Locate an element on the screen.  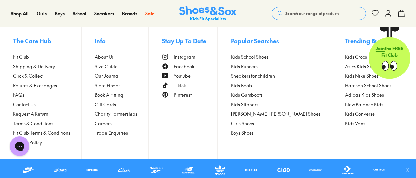
a: Girls Shoes is located at coordinates (281, 123).